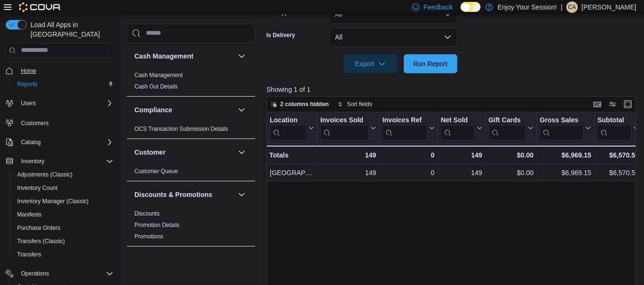 Image resolution: width=644 pixels, height=285 pixels. Describe the element at coordinates (150, 153) in the screenshot. I see `h3: Customer` at that location.